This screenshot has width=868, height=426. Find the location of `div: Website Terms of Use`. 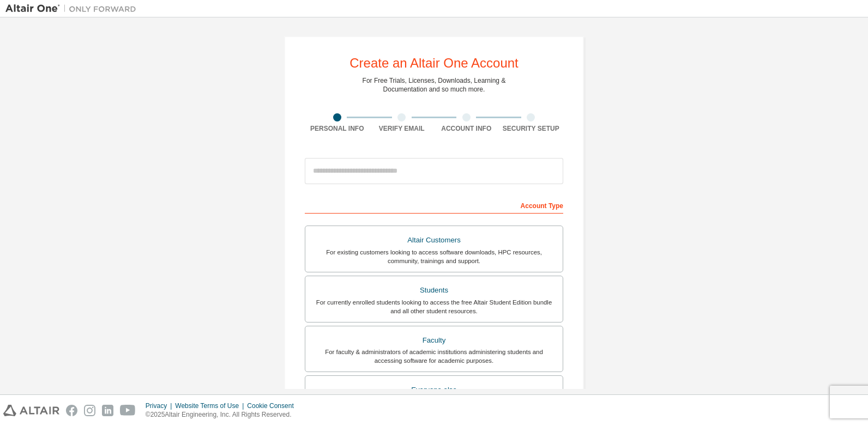

div: Website Terms of Use is located at coordinates (211, 406).